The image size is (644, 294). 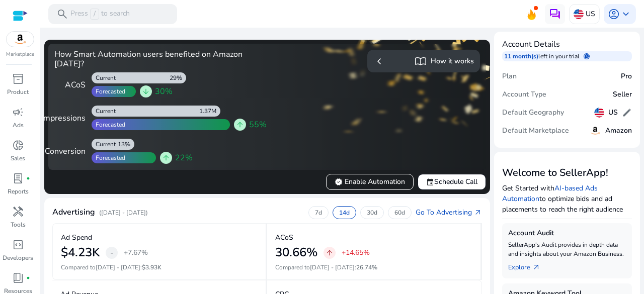 What do you see at coordinates (344, 213) in the screenshot?
I see `p: 14d` at bounding box center [344, 213].